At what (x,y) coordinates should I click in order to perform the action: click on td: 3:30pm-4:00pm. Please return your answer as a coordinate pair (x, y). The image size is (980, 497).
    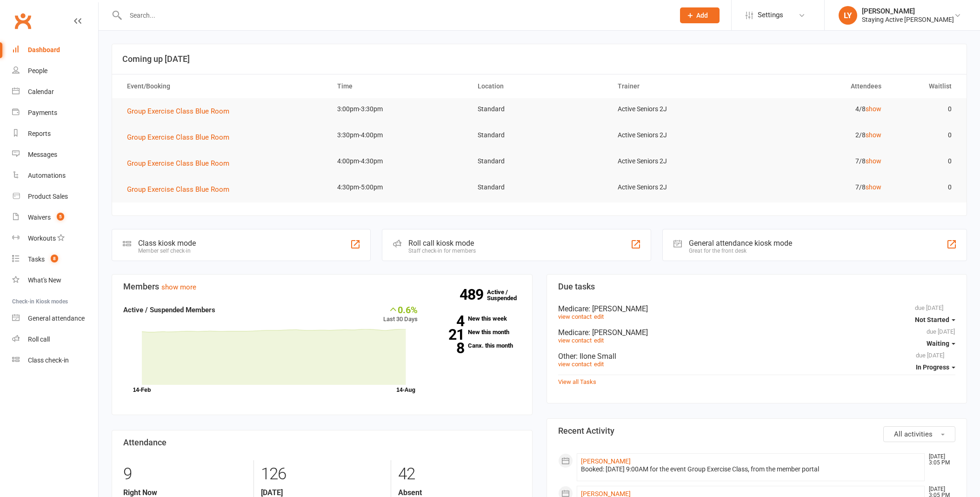
    Looking at the image, I should click on (399, 135).